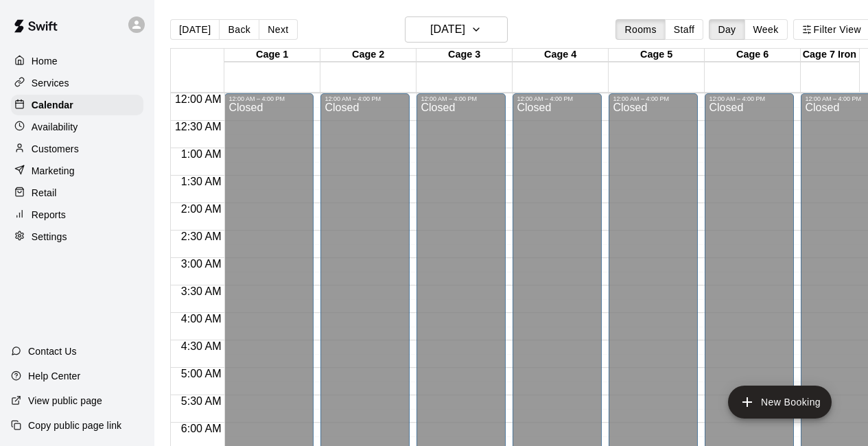 Image resolution: width=868 pixels, height=446 pixels. Describe the element at coordinates (77, 105) in the screenshot. I see `div: Calendar` at that location.